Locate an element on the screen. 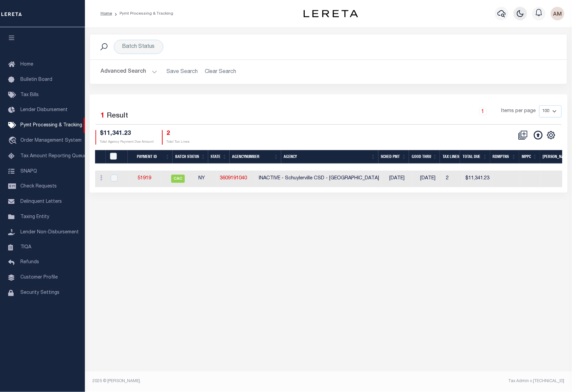 The width and height of the screenshot is (572, 392). span: Lender Non-Disbursement is located at coordinates (50, 232).